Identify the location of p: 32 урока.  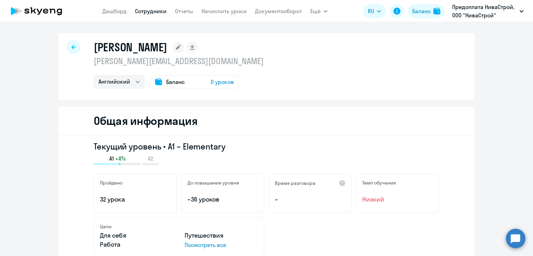
(135, 200).